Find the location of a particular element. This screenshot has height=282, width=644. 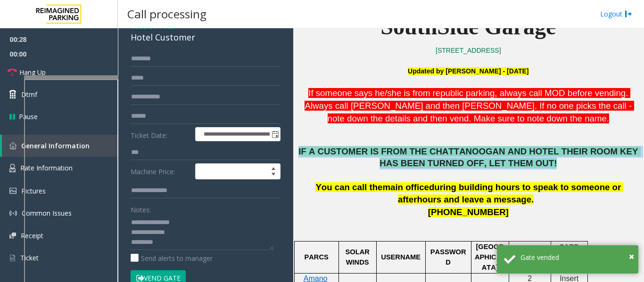

label: Send alerts to manager is located at coordinates (171, 258).